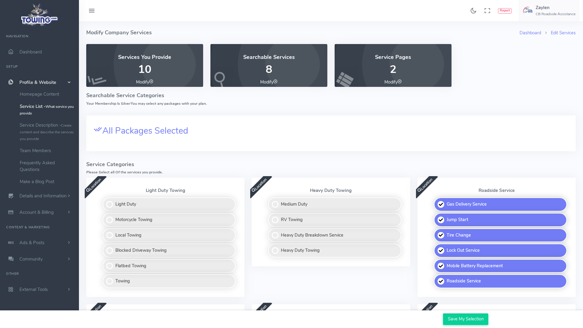  I want to click on a: Edit Services, so click(563, 33).